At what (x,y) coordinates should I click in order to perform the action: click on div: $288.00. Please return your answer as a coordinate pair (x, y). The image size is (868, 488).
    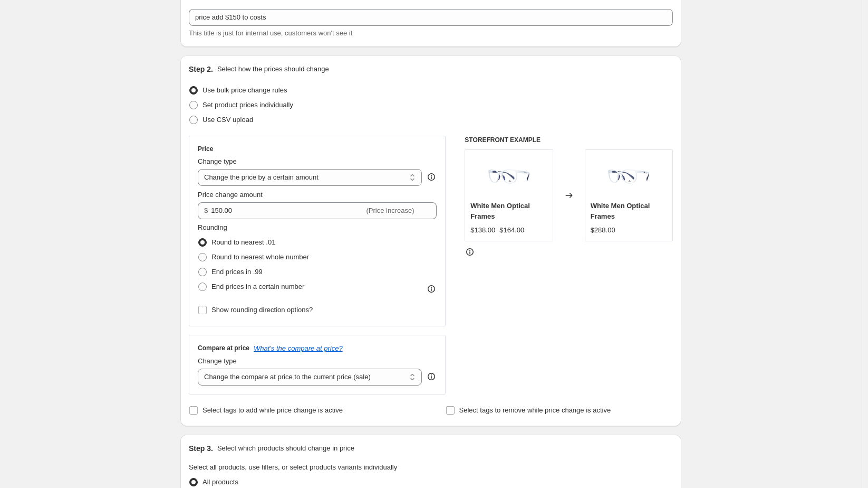
    Looking at the image, I should click on (603, 230).